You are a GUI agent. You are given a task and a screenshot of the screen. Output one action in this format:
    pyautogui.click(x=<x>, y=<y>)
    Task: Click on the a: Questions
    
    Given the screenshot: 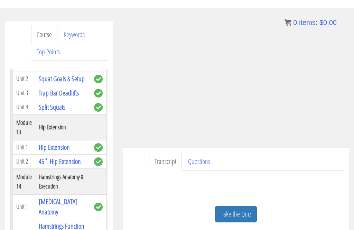 What is the action you would take?
    pyautogui.click(x=199, y=161)
    